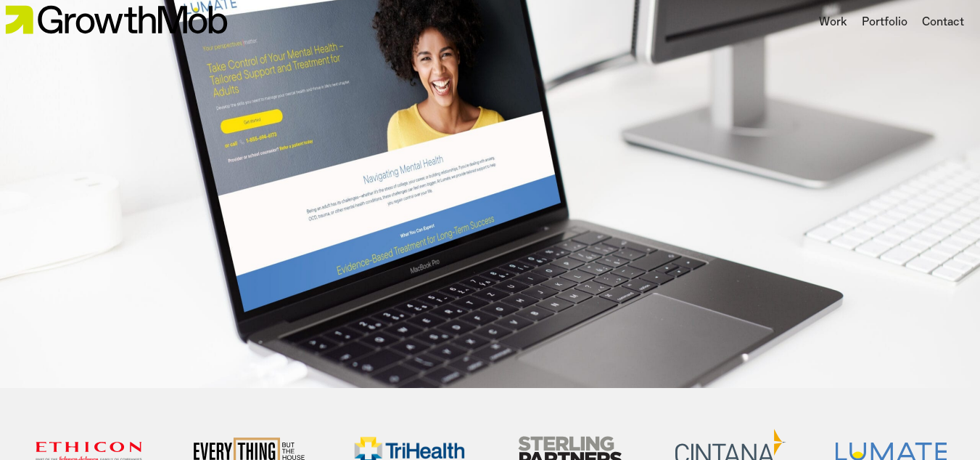 This screenshot has height=460, width=980. I want to click on a: Work, so click(833, 22).